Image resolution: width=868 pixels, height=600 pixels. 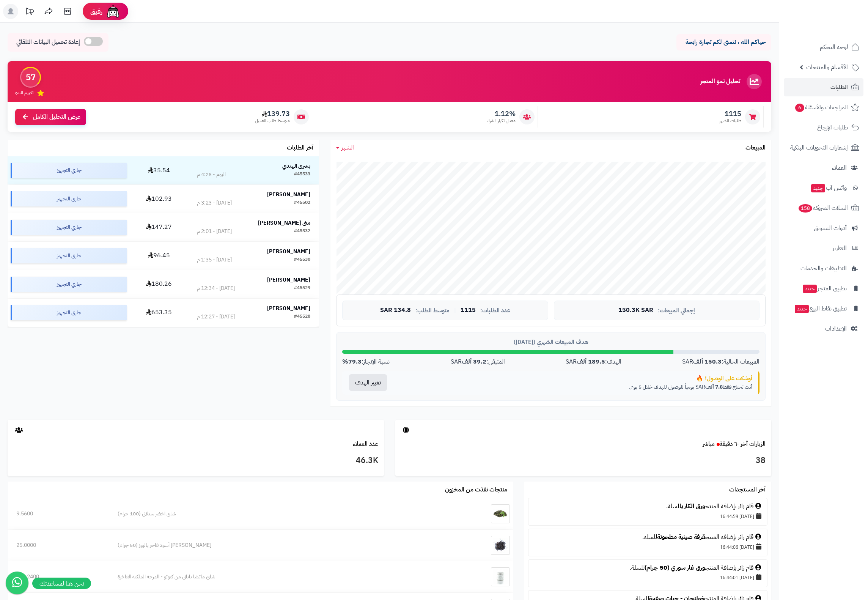 I want to click on div: 130.2400, so click(x=58, y=577).